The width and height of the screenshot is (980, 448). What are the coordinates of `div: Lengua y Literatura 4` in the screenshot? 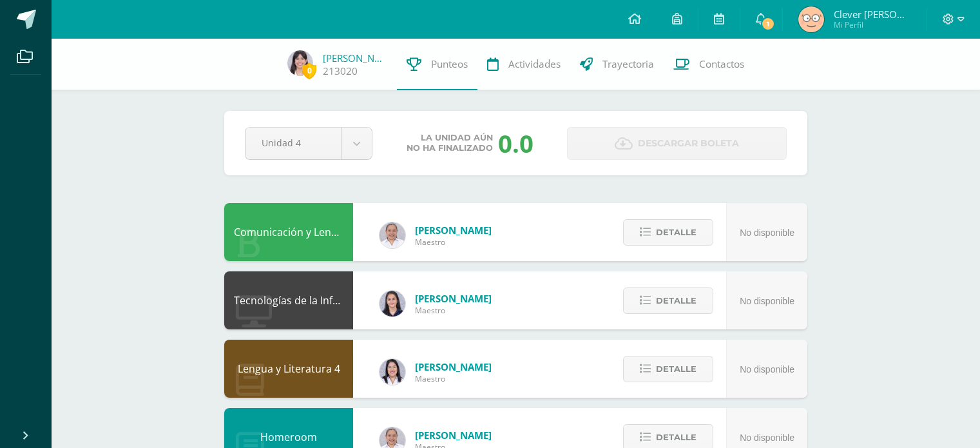 It's located at (288, 369).